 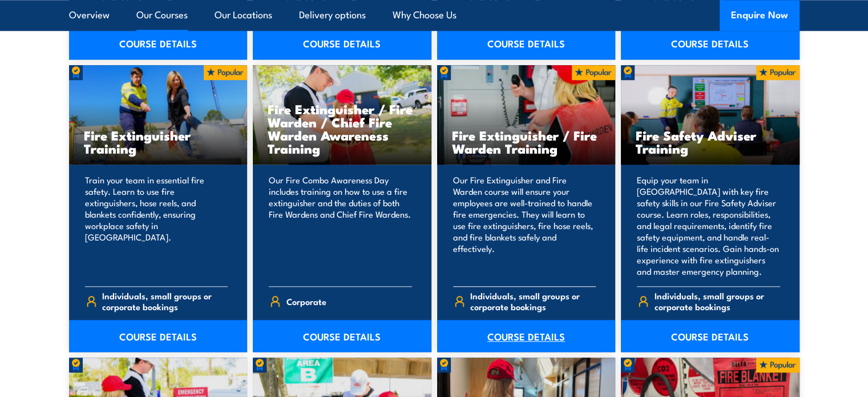 What do you see at coordinates (158, 142) in the screenshot?
I see `h3: Fire Extinguisher Training` at bounding box center [158, 142].